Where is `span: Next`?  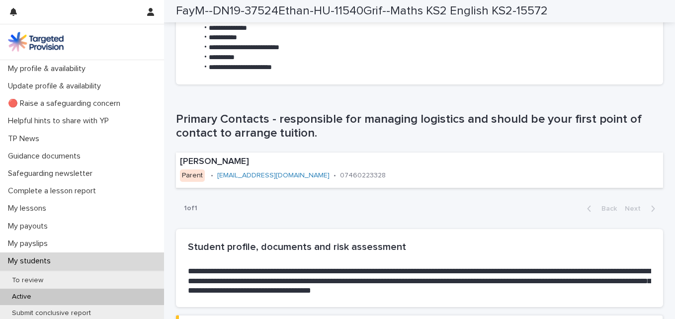
span: Next is located at coordinates (636, 209).